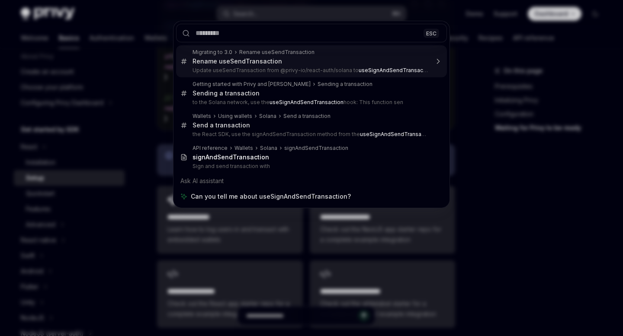  I want to click on div: API reference, so click(210, 148).